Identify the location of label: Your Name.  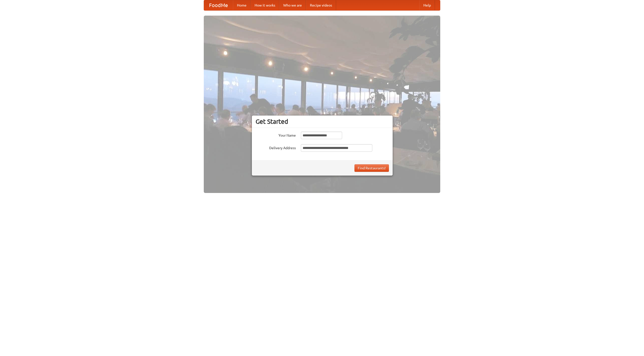
(276, 135).